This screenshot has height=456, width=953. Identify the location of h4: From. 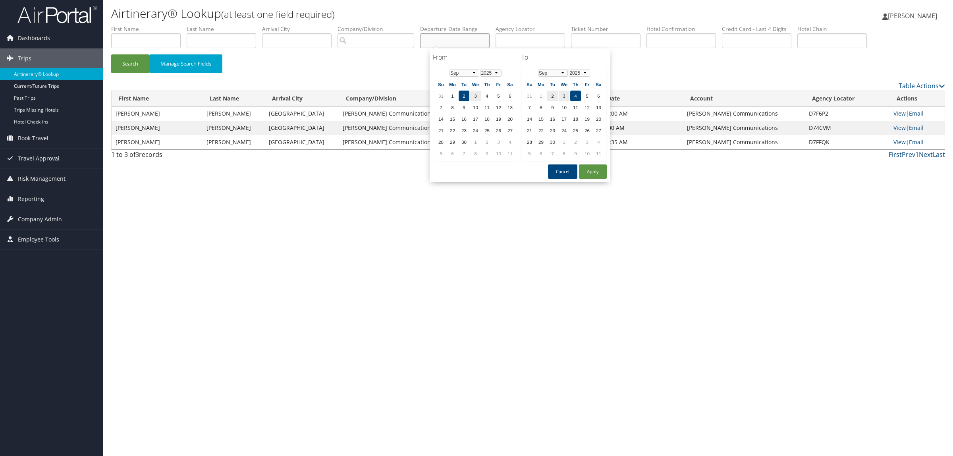
(475, 57).